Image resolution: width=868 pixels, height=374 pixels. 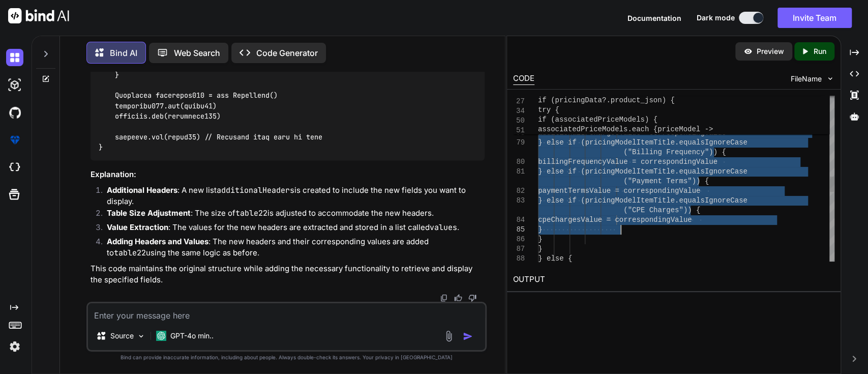 What do you see at coordinates (770, 51) in the screenshot?
I see `p: Preview` at bounding box center [770, 51].